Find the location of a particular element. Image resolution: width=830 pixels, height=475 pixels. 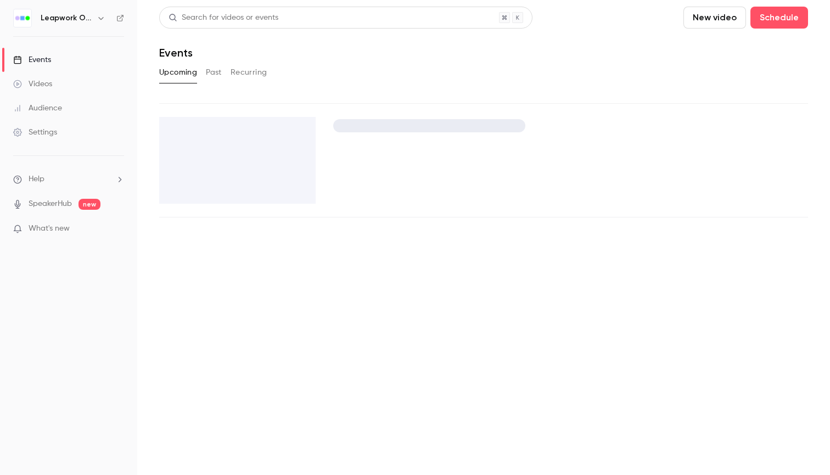

h6: Leapwork Online Event is located at coordinates (66, 18).